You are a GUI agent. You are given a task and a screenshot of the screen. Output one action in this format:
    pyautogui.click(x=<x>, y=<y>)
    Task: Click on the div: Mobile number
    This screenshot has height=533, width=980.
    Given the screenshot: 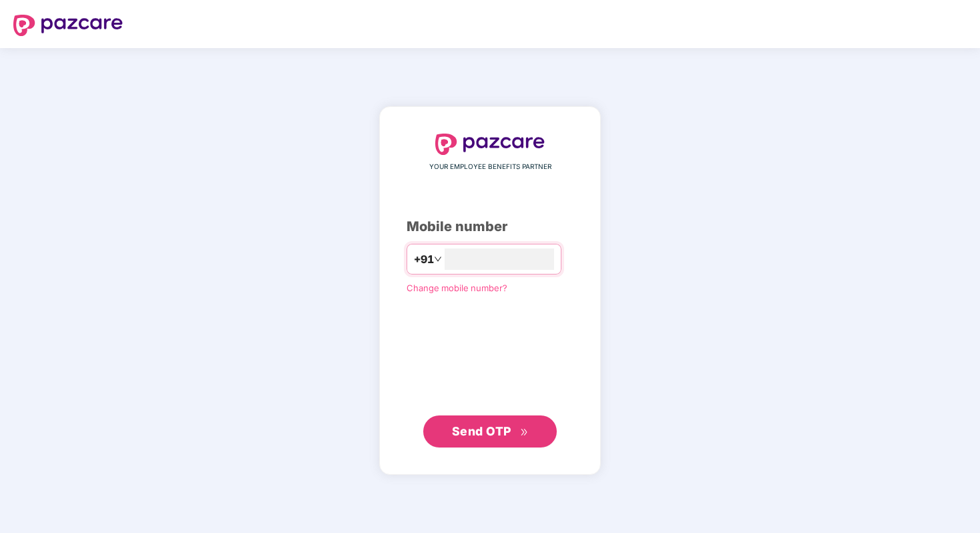 What is the action you would take?
    pyautogui.click(x=490, y=226)
    